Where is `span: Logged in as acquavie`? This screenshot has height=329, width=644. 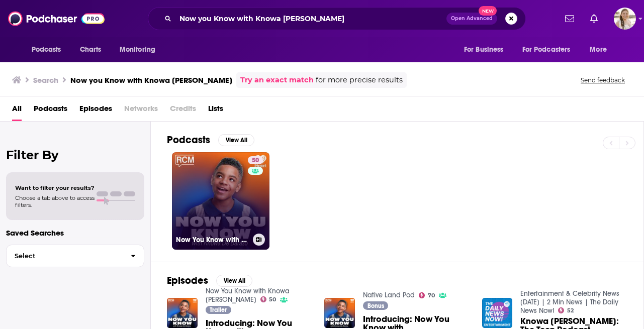 span: Logged in as acquavie is located at coordinates (624, 19).